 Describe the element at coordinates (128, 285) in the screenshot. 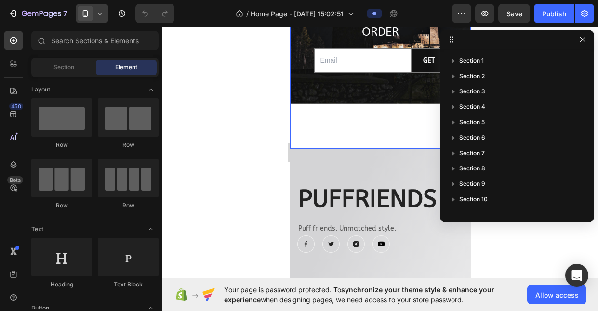

I see `div: Text Block` at that location.